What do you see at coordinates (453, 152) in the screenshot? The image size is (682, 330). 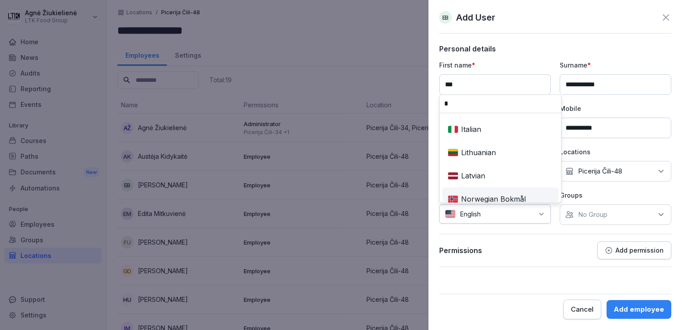 I see `img: lt.svg` at bounding box center [453, 152].